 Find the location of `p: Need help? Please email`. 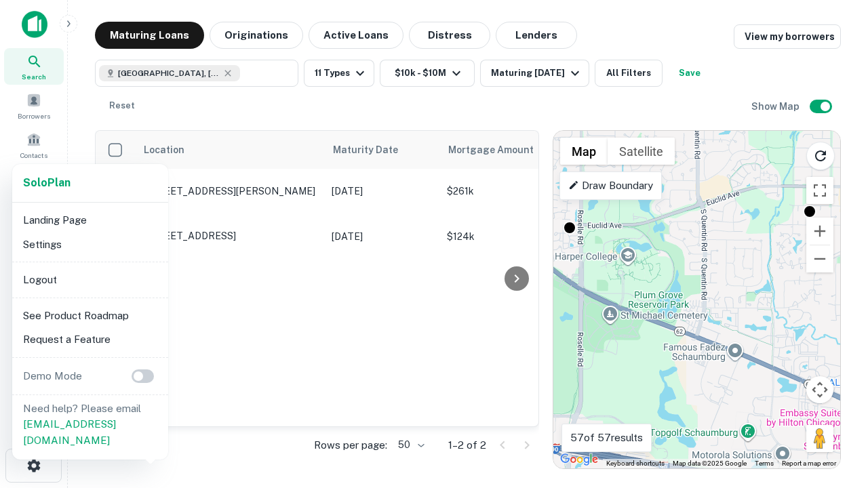

p: Need help? Please email is located at coordinates (90, 425).